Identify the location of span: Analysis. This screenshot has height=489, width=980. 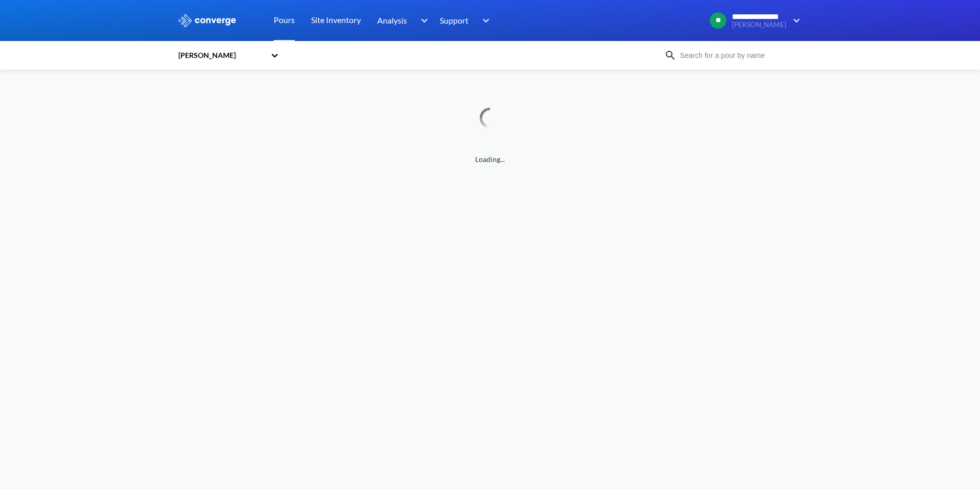
(392, 20).